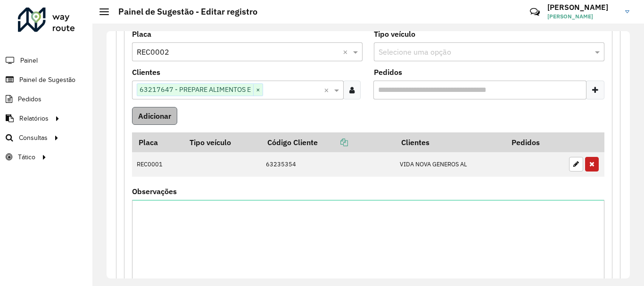 This screenshot has width=644, height=286. I want to click on th: Clientes, so click(450, 143).